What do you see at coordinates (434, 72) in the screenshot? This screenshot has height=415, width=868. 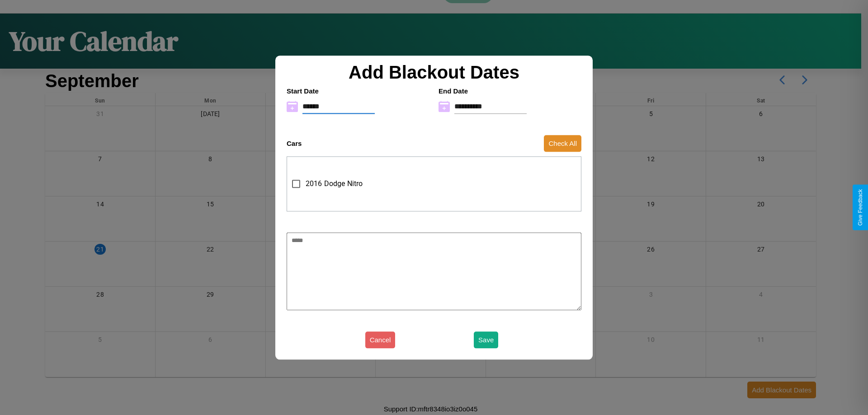 I see `h2: Add Blackout Dates` at bounding box center [434, 72].